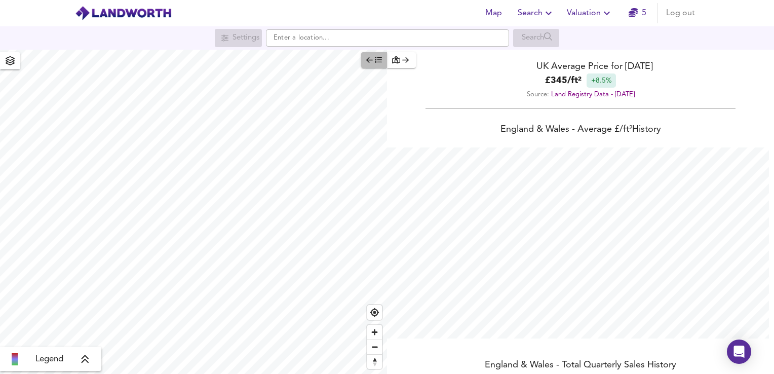  I want to click on button: 5, so click(637, 13).